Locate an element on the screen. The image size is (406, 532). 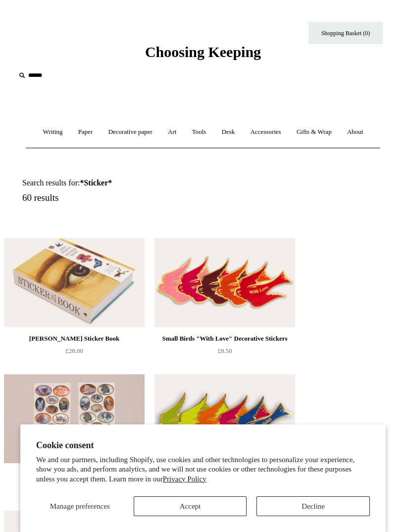
a: Privacy Policy is located at coordinates (185, 479).